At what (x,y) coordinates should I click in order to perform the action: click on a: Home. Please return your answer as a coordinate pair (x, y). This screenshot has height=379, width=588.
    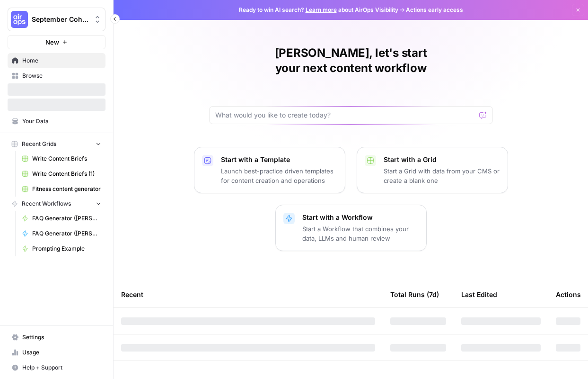
    Looking at the image, I should click on (56, 61).